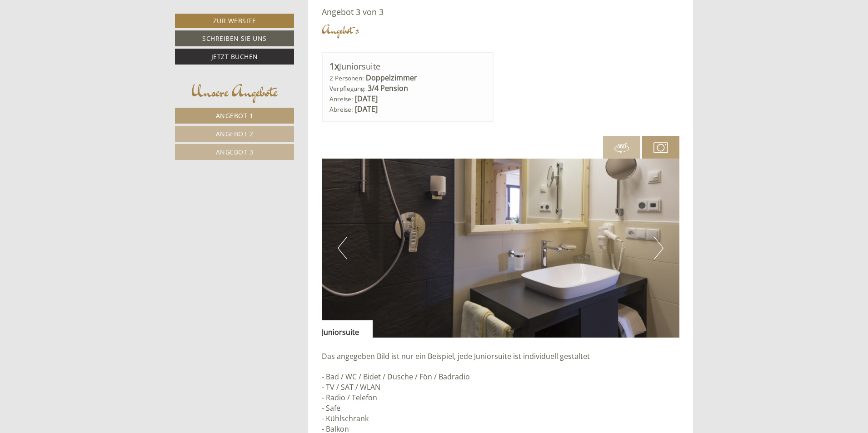 The height and width of the screenshot is (433, 868). Describe the element at coordinates (347, 78) in the screenshot. I see `small: 2 Personen:` at that location.